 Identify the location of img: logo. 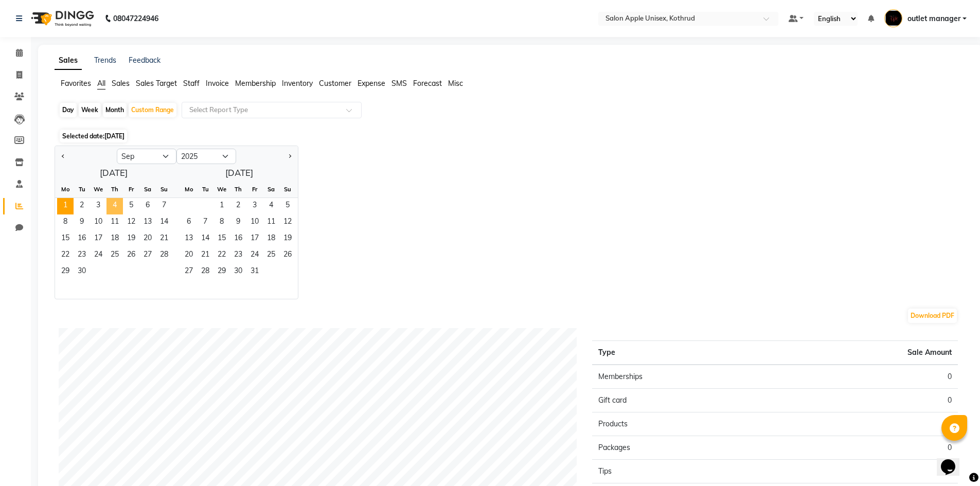
(61, 19).